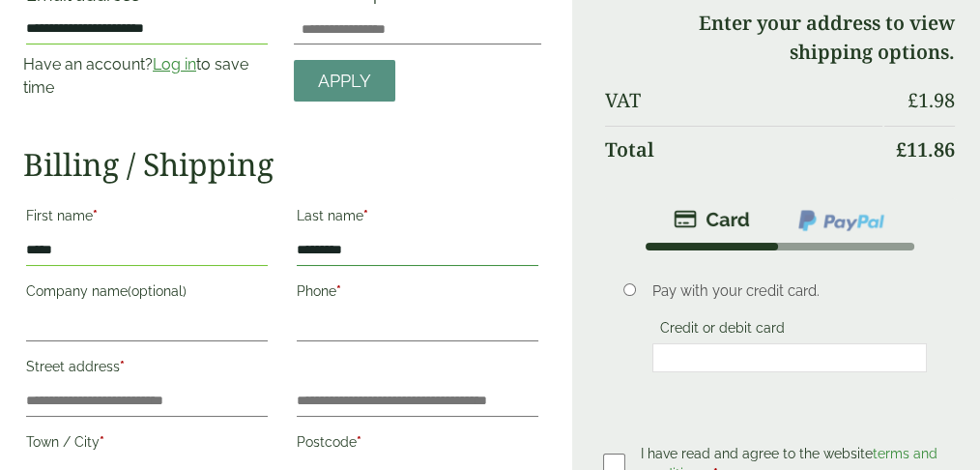 Image resolution: width=980 pixels, height=470 pixels. I want to click on label: Last name, so click(418, 219).